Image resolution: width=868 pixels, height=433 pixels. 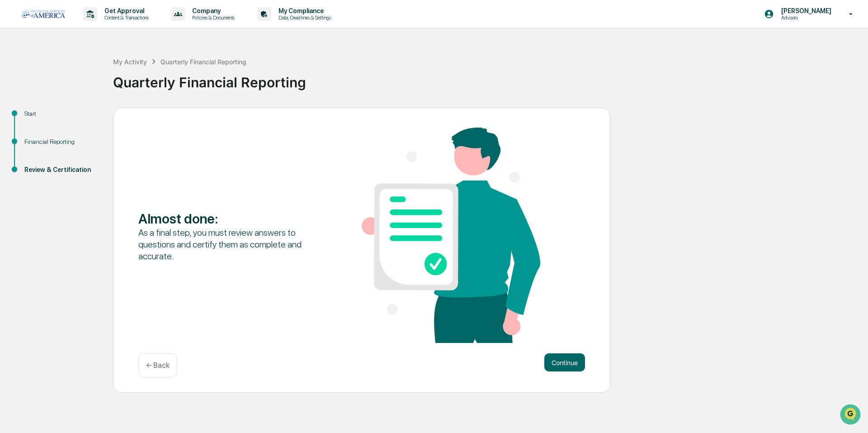 I want to click on div: Financial Reporting, so click(x=62, y=142).